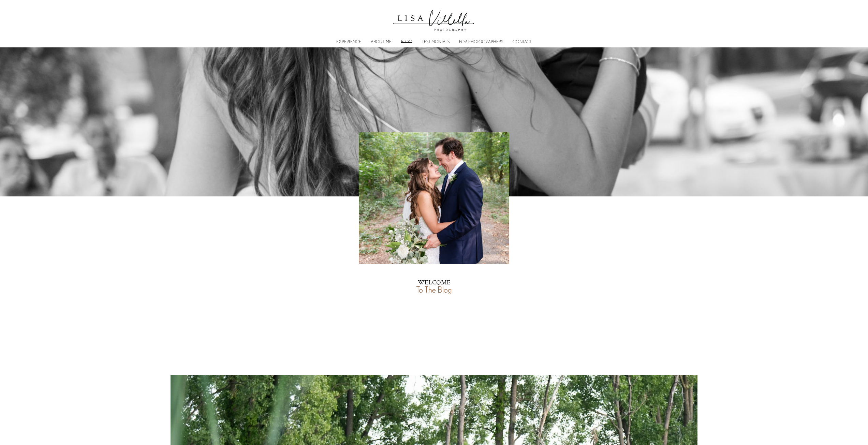 The height and width of the screenshot is (445, 868). Describe the element at coordinates (381, 42) in the screenshot. I see `a: ABOUT ME` at that location.